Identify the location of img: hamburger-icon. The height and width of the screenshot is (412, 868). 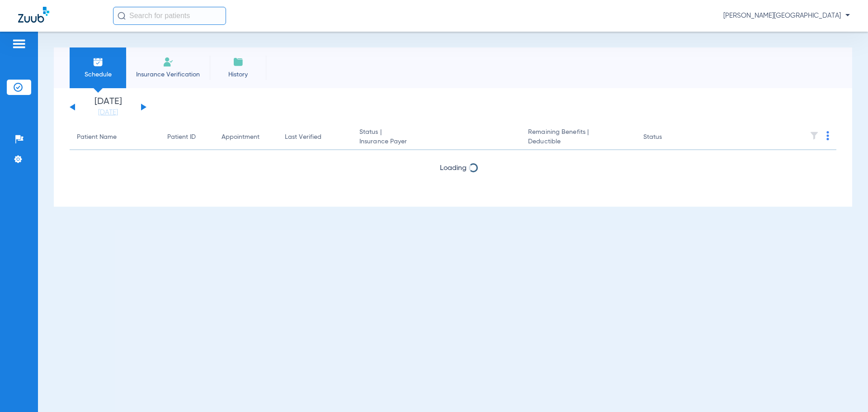
(19, 44).